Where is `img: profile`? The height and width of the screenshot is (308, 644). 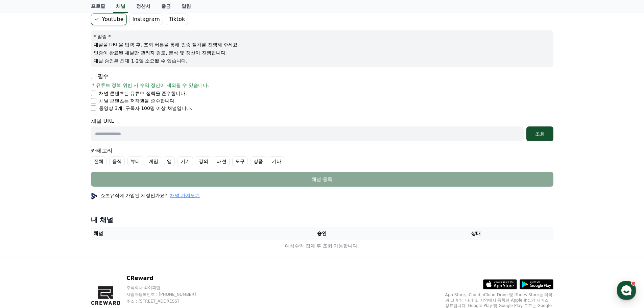
img: profile is located at coordinates (94, 196).